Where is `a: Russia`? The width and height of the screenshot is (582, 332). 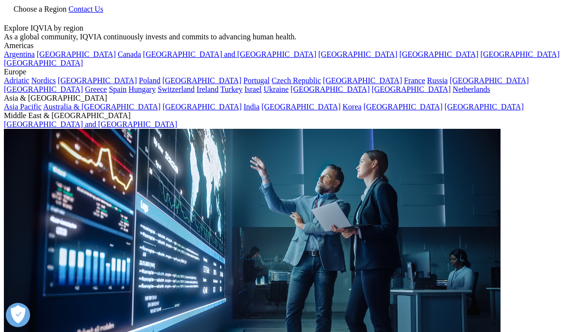
a: Russia is located at coordinates (438, 80).